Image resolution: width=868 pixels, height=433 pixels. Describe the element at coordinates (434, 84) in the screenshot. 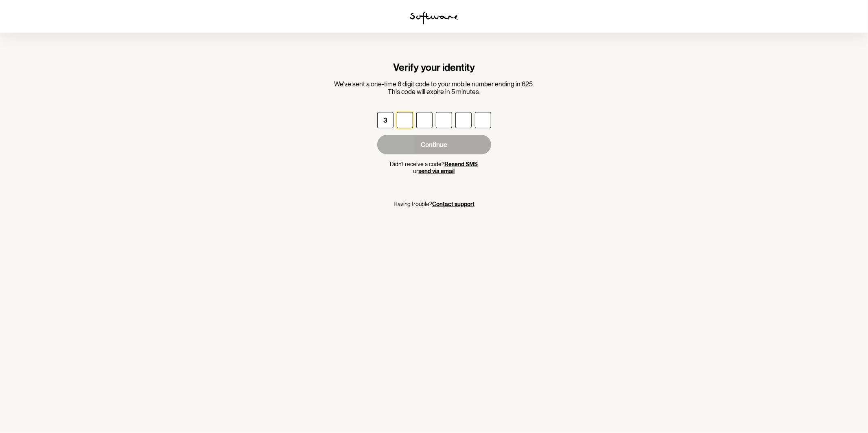

I see `p: We've sent a one-time 6 digit code to your mobile number ending in 625.` at that location.